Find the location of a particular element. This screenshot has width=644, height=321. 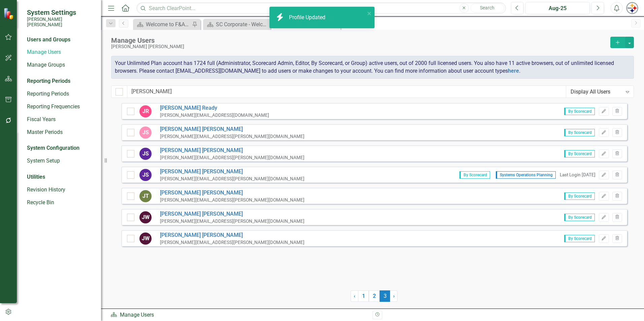

a: SC Corporate - Welcome to ClearPoint is located at coordinates (236, 24).